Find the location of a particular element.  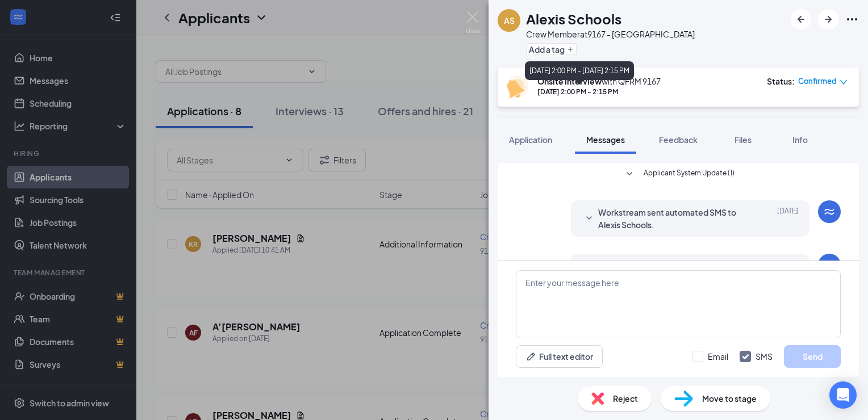

svg: Ellipses is located at coordinates (852, 19).